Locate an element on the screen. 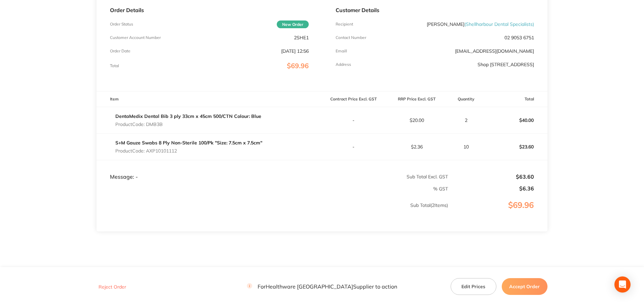 This screenshot has height=306, width=644. p: Address is located at coordinates (343, 65).